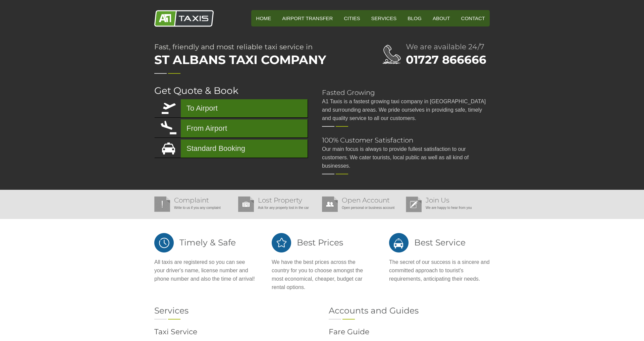  I want to click on p: Open personal or business account, so click(362, 207).